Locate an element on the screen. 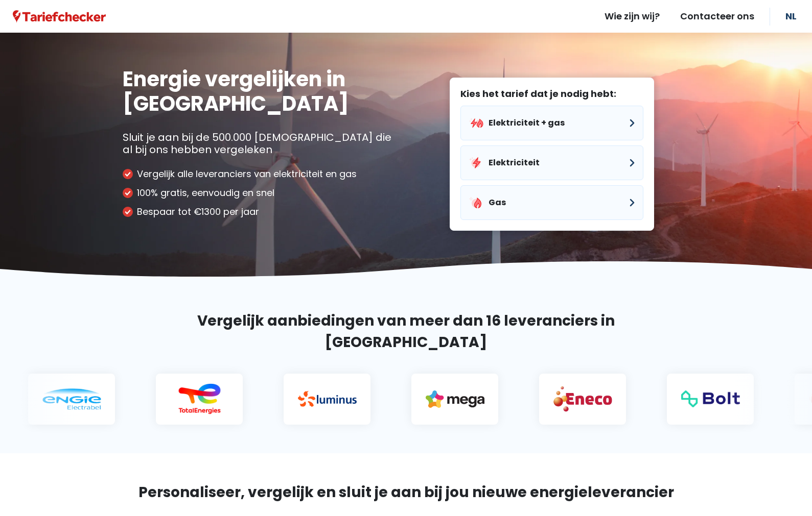 The height and width of the screenshot is (516, 812). li: Vergelijk alle leveranciers van elektriciteit en gas is located at coordinates (261, 174).